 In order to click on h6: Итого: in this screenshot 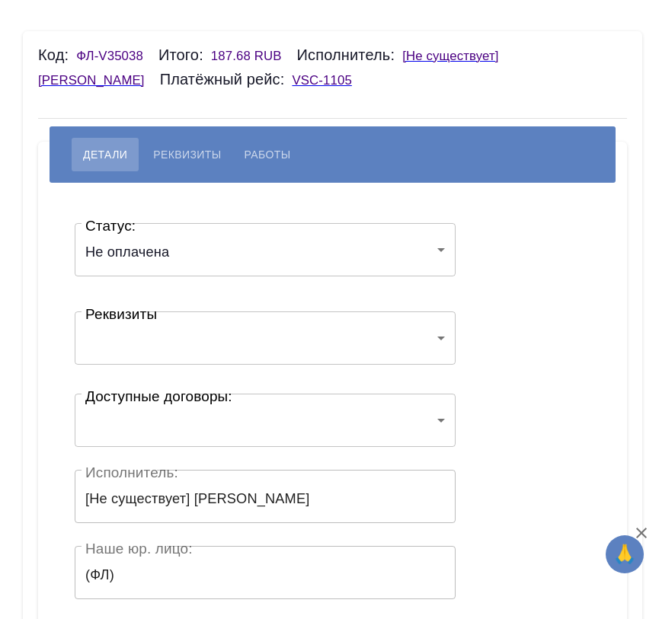, I will do `click(184, 55)`.